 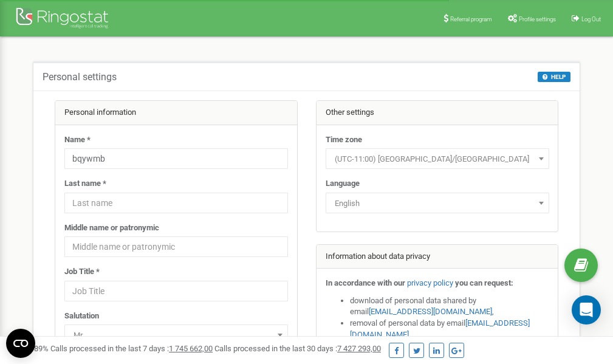 I want to click on label: Time zone, so click(x=344, y=140).